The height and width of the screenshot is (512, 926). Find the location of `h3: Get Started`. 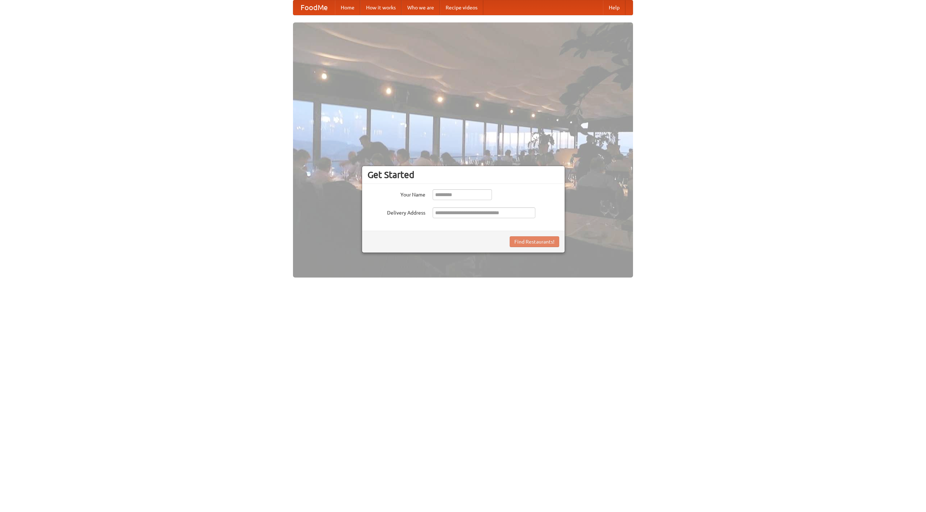

h3: Get Started is located at coordinates (463, 175).